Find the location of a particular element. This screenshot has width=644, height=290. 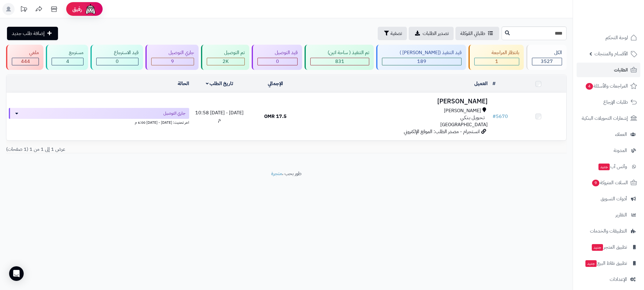

span: السلات المتروكة is located at coordinates (610, 183).